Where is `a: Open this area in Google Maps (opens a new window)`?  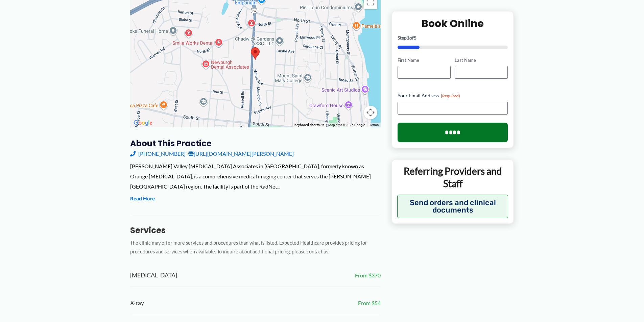
a: Open this area in Google Maps (opens a new window) is located at coordinates (143, 123).